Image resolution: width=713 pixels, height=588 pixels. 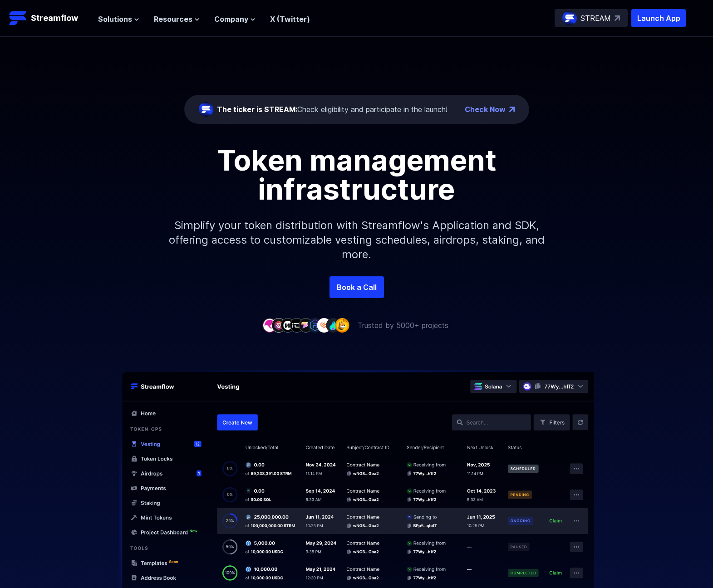 I want to click on span: Company, so click(x=231, y=19).